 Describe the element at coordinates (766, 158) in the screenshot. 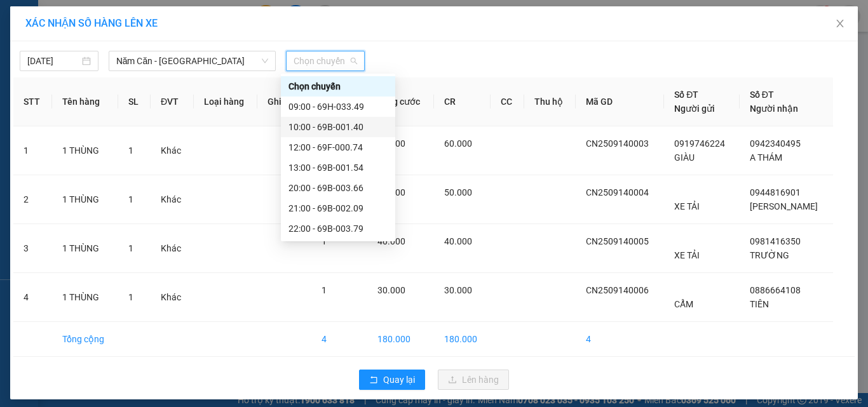

I see `span: A THÁM` at that location.